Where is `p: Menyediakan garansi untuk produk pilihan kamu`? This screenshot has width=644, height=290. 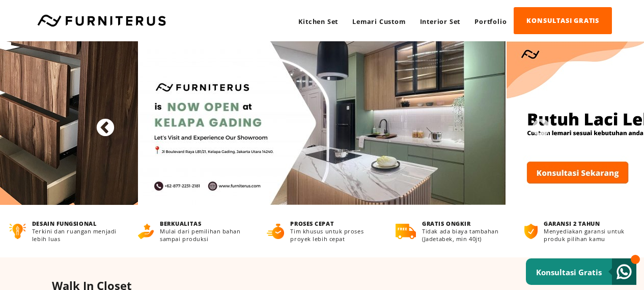
p: Menyediakan garansi untuk produk pilihan kamu is located at coordinates (589, 235).